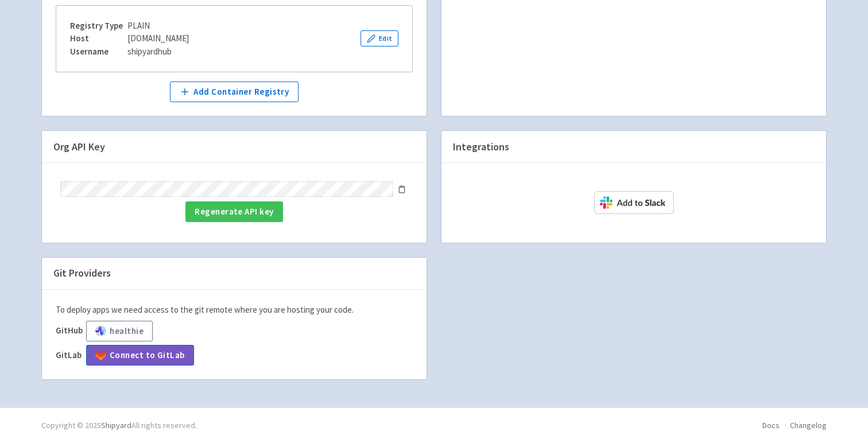 The height and width of the screenshot is (443, 868). What do you see at coordinates (140, 355) in the screenshot?
I see `a: Connect to GitLab` at bounding box center [140, 355].